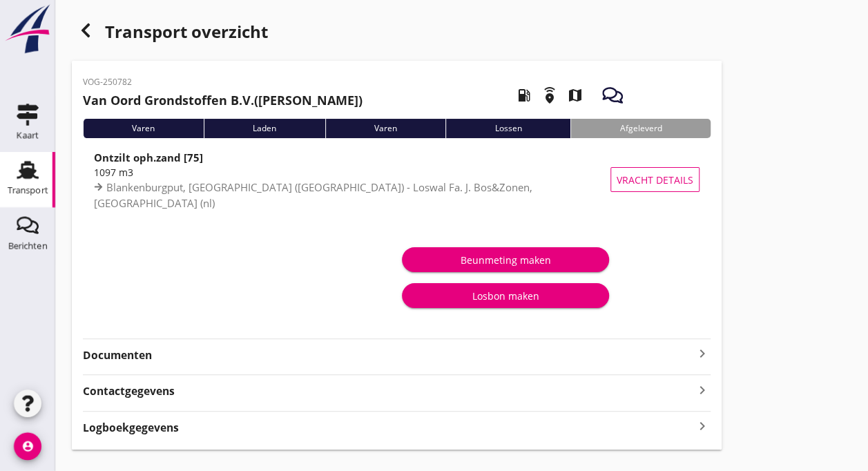 Image resolution: width=868 pixels, height=471 pixels. What do you see at coordinates (507, 129) in the screenshot?
I see `div: Lossen` at bounding box center [507, 129].